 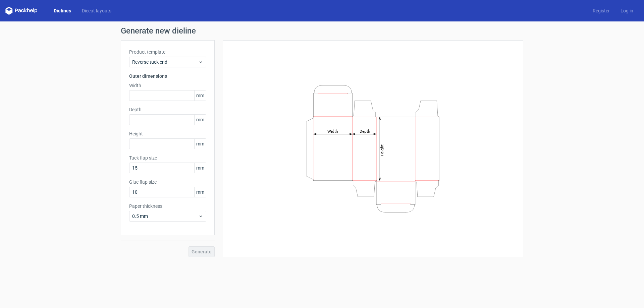 I want to click on span: Reverse tuck end, so click(x=165, y=62).